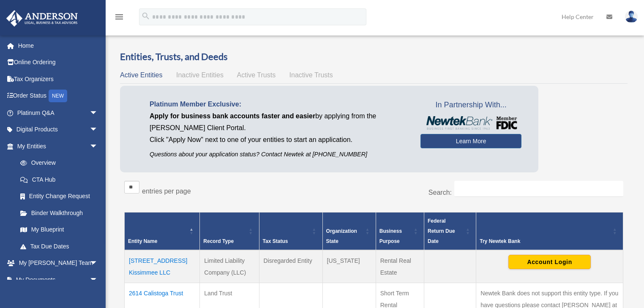  Describe the element at coordinates (59, 230) in the screenshot. I see `a: My Blueprint` at that location.